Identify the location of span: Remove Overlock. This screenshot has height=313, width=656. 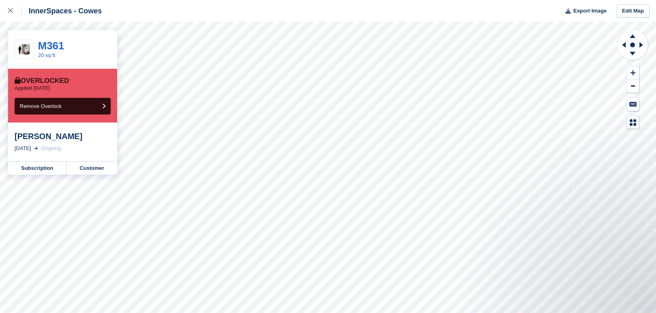
(40, 106).